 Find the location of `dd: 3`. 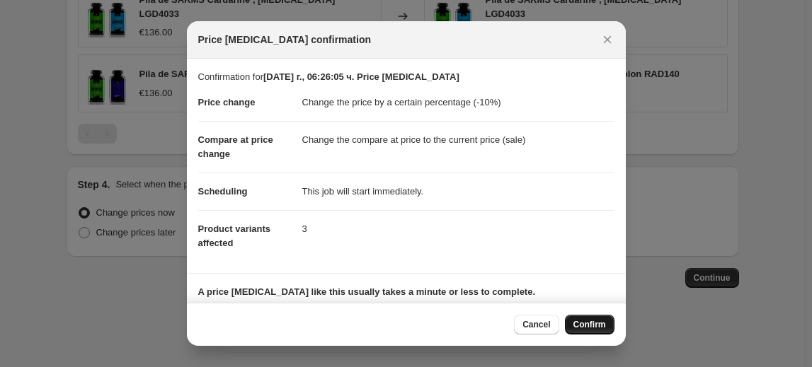

dd: 3 is located at coordinates (458, 229).